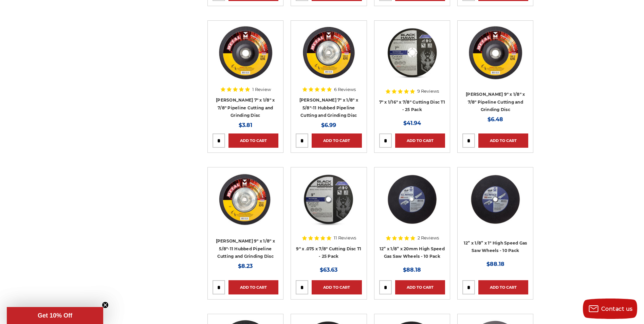 The image size is (644, 324). Describe the element at coordinates (105, 306) in the screenshot. I see `button: Close teaser` at that location.